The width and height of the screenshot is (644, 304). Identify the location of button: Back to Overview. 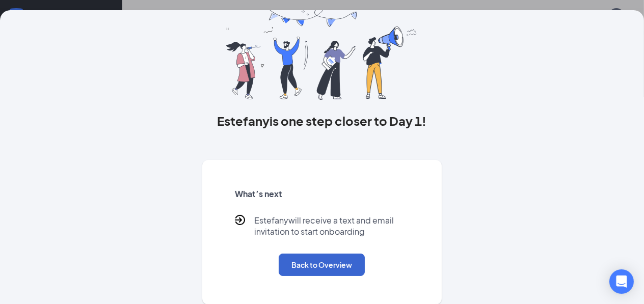
(322, 265).